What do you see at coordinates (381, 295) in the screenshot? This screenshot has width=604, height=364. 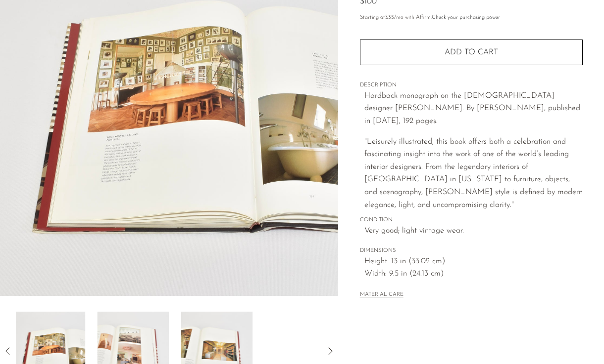 I see `button: MATERIAL CARE` at bounding box center [381, 295].